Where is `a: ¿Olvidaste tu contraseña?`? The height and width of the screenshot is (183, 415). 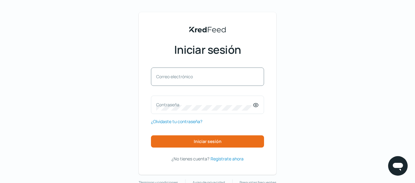
a: ¿Olvidaste tu contraseña? is located at coordinates (177, 121).